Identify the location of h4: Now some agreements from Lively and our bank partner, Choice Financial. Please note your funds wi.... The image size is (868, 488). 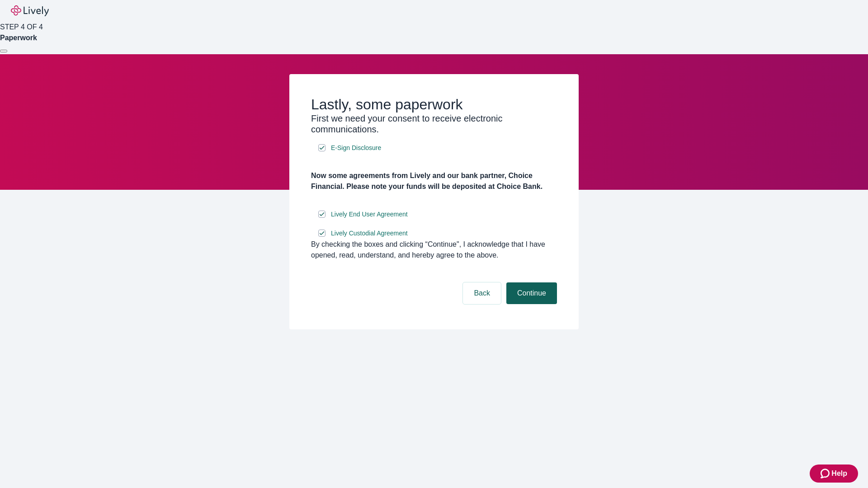
(434, 181).